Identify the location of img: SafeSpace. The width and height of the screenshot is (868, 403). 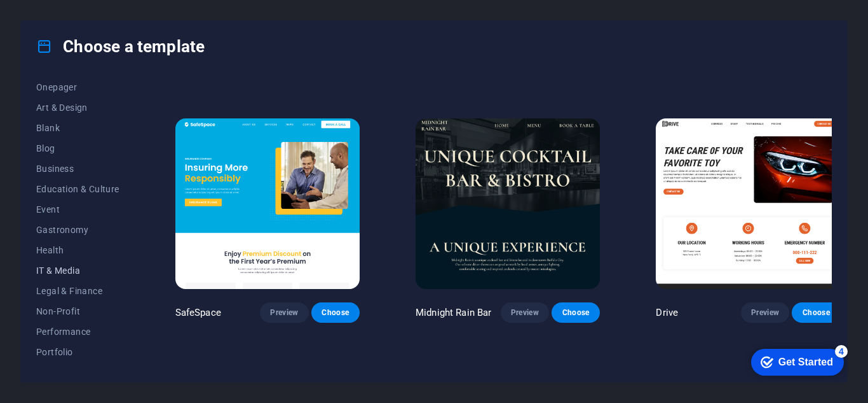
(268, 204).